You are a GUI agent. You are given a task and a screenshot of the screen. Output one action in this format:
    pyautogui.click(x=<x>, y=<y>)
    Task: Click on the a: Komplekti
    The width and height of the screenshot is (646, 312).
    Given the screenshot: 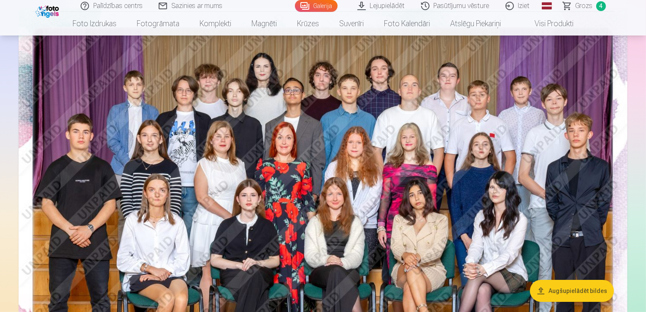 What is the action you would take?
    pyautogui.click(x=215, y=24)
    